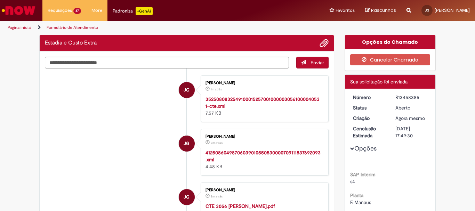 The width and height of the screenshot is (475, 211). Describe the element at coordinates (324, 43) in the screenshot. I see `button: Adicionar anexos` at that location.